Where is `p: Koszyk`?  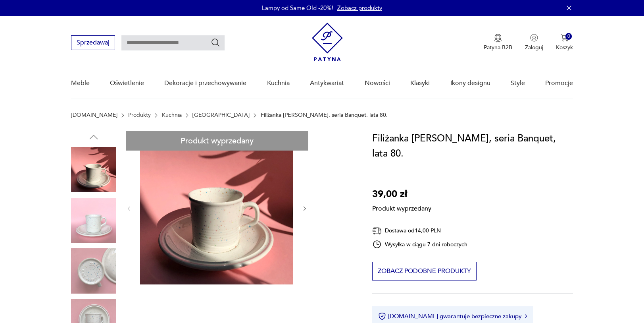
p: Koszyk is located at coordinates (564, 47).